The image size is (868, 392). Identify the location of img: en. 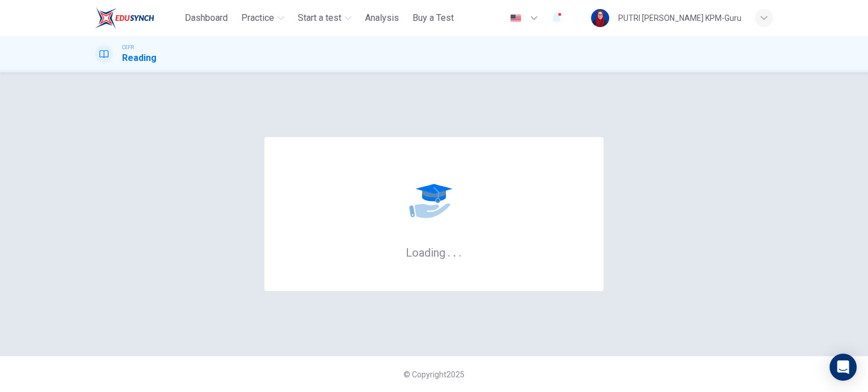
(515, 18).